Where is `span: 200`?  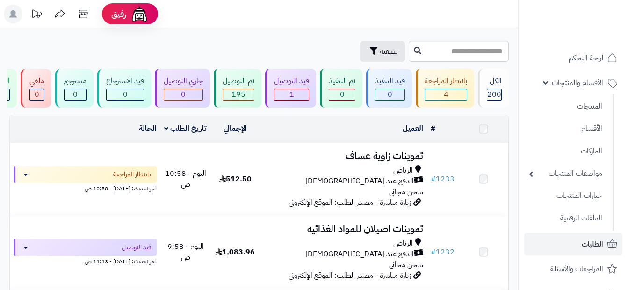
span: 200 is located at coordinates (494, 94).